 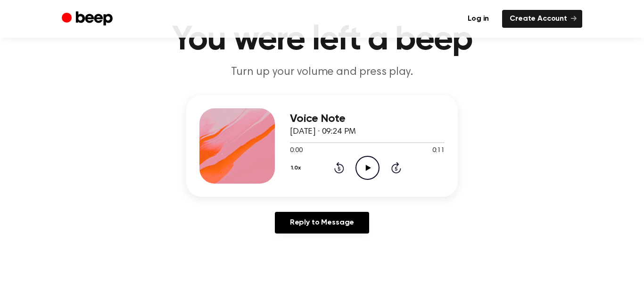 I want to click on p: Turn up your volume and press play., so click(x=322, y=72).